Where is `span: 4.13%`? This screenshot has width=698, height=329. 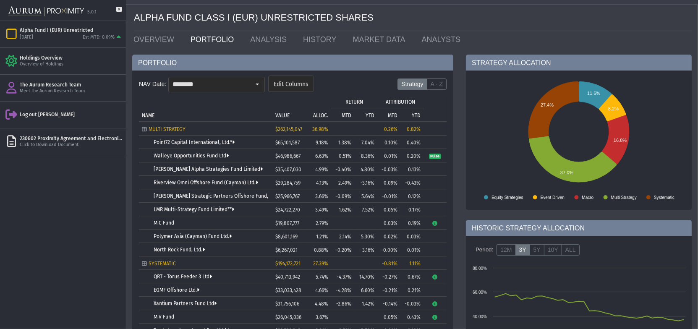 span: 4.13% is located at coordinates (322, 183).